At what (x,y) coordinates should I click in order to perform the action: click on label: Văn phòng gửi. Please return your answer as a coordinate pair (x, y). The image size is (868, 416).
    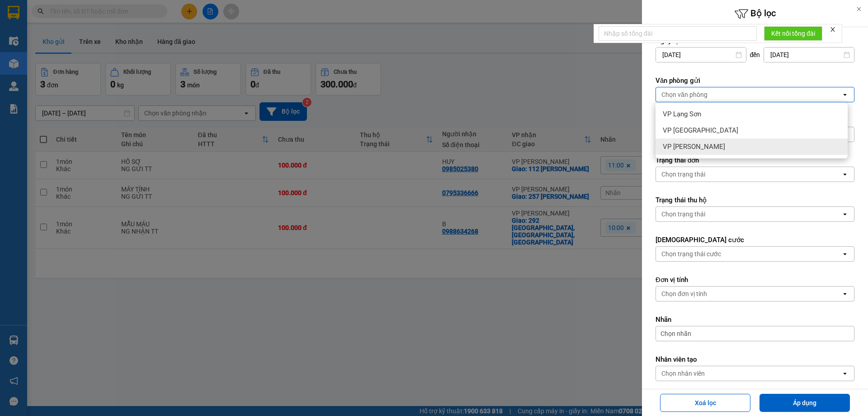
    Looking at the image, I should click on (755, 80).